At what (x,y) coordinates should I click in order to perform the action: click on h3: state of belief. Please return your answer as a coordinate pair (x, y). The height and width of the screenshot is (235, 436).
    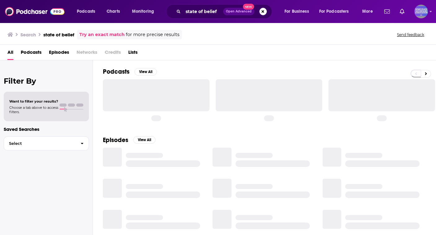
    Looking at the image, I should click on (59, 34).